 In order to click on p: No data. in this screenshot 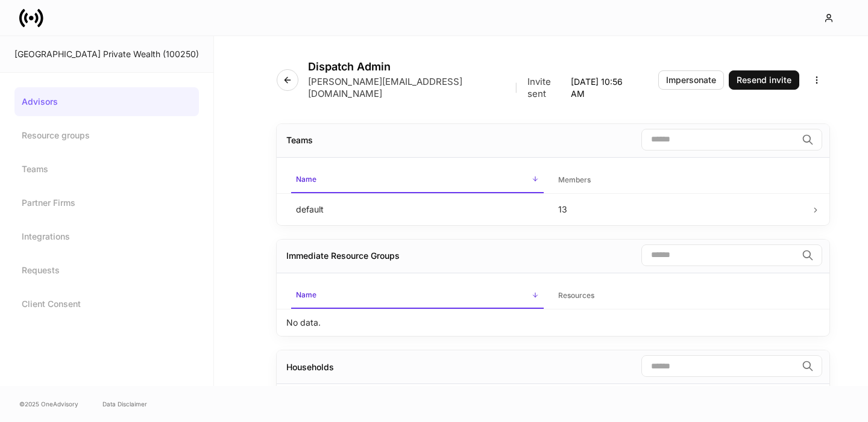, I will do `click(303, 323)`.